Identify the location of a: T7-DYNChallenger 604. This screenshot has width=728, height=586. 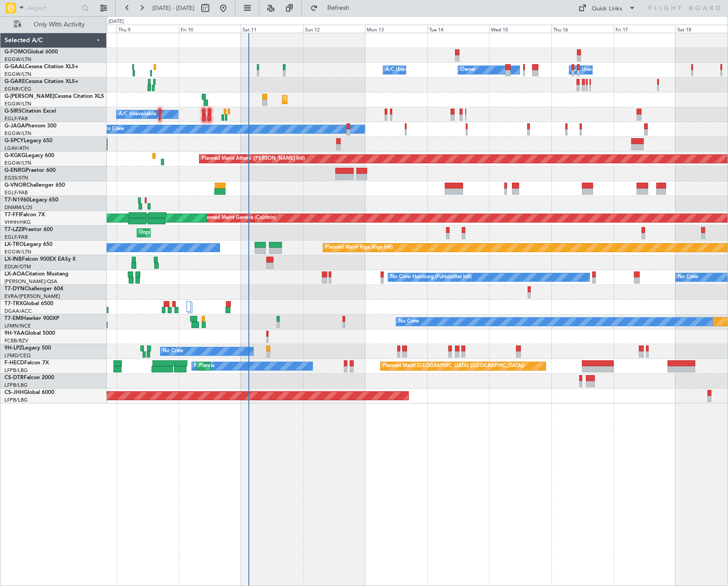
(34, 289).